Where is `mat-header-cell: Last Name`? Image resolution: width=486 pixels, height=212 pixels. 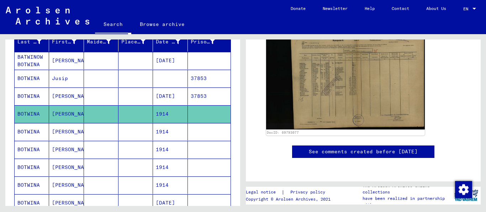 mat-header-cell: Last Name is located at coordinates (32, 42).